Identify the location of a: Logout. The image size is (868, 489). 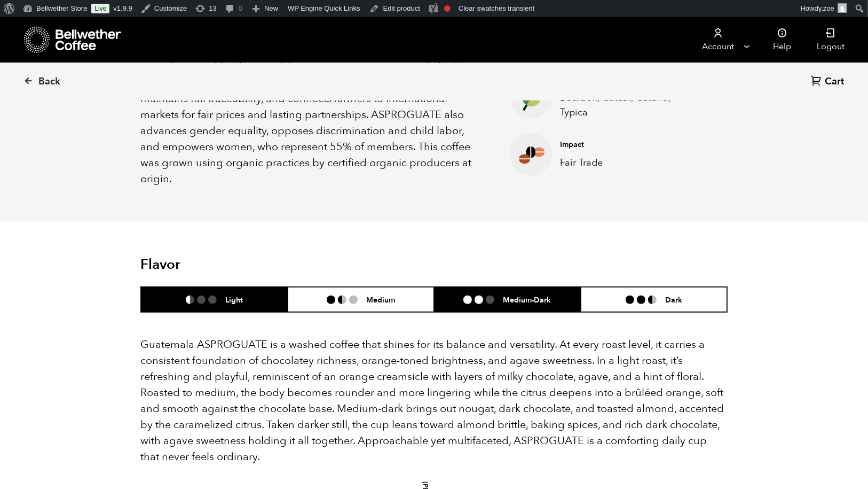
(831, 39).